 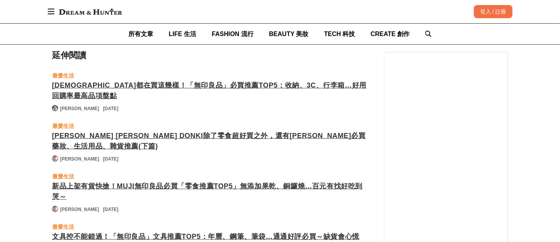 What do you see at coordinates (340, 34) in the screenshot?
I see `span: TECH 科技` at bounding box center [340, 34].